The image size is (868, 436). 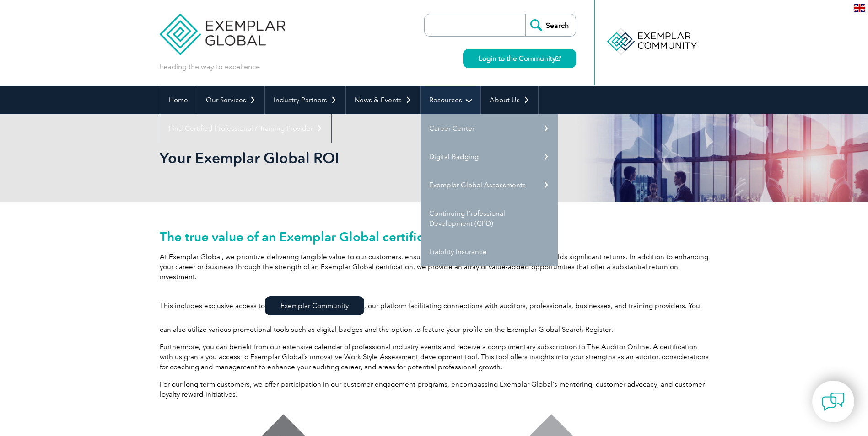 What do you see at coordinates (489, 218) in the screenshot?
I see `a: Continuing Professional Development (CPD)` at bounding box center [489, 218].